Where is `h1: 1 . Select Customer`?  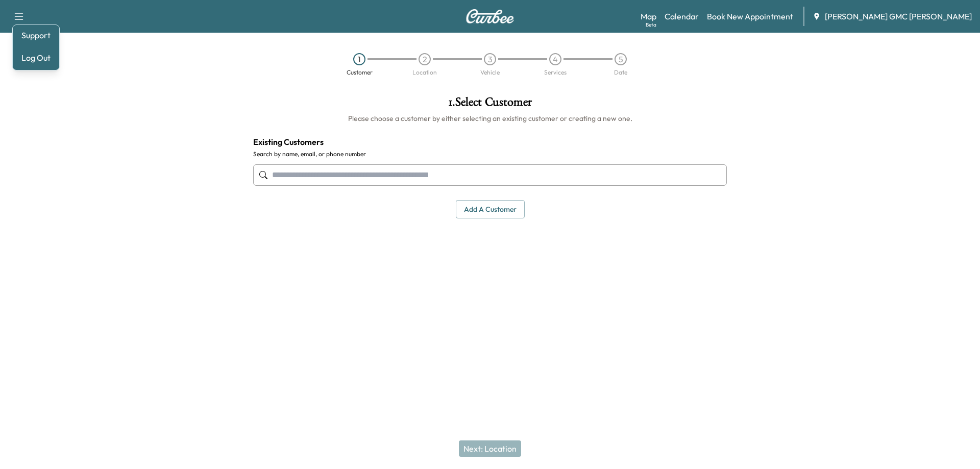 h1: 1 . Select Customer is located at coordinates (490, 105).